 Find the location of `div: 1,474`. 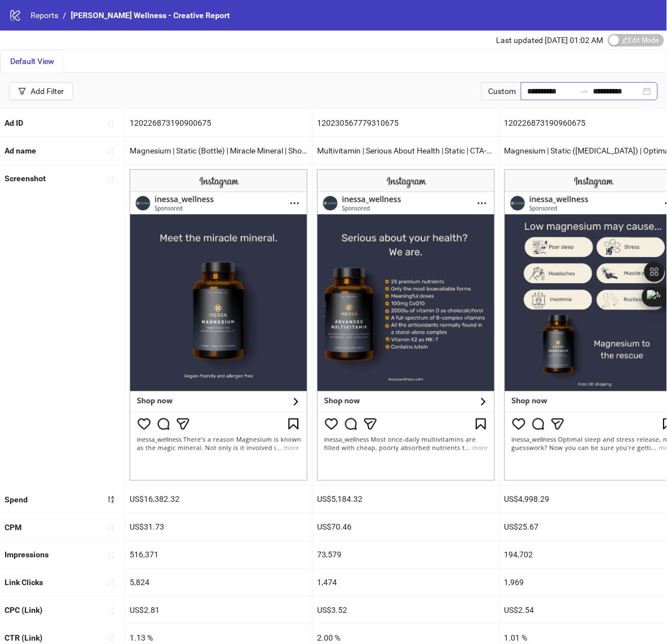

div: 1,474 is located at coordinates (406, 583).